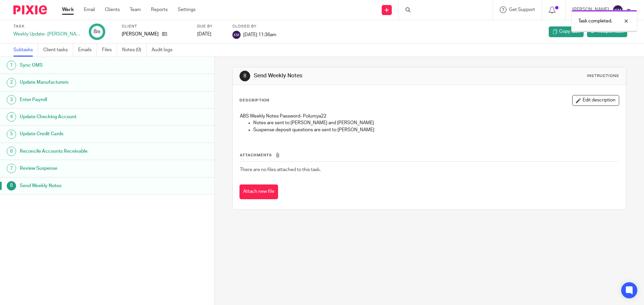 The width and height of the screenshot is (644, 305). What do you see at coordinates (280, 170) in the screenshot?
I see `span: There are no files attached to this task.` at bounding box center [280, 170].